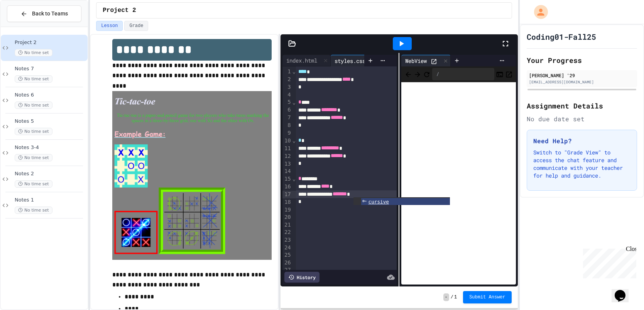 This screenshot has height=310, width=644. I want to click on p: Switch to "Grade View" to access the chat feature and communicate with your teacher for help and ..., so click(582, 164).